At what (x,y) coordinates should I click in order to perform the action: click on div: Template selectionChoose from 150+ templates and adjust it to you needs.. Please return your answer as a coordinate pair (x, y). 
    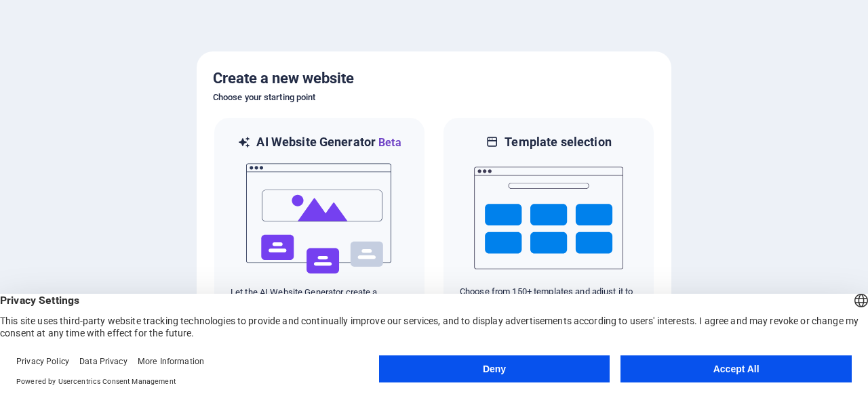
    Looking at the image, I should click on (548, 222).